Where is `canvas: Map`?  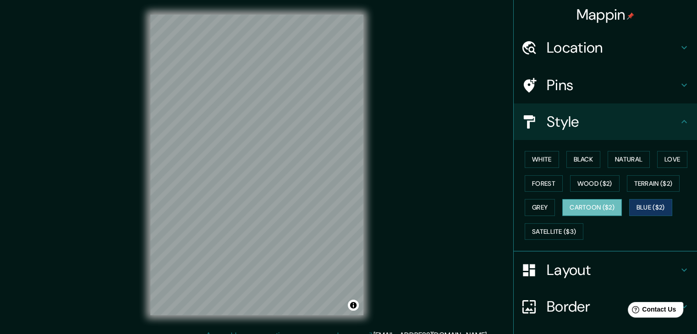
canvas: Map is located at coordinates (257, 165).